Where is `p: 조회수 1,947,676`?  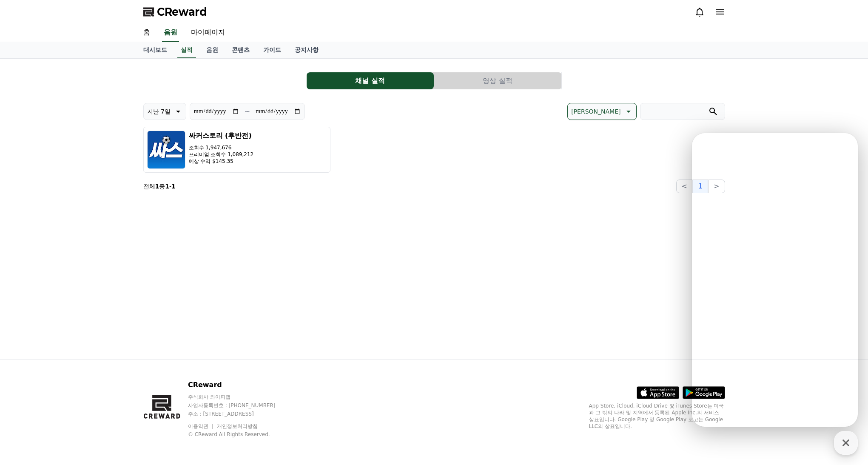
p: 조회수 1,947,676 is located at coordinates (221, 147).